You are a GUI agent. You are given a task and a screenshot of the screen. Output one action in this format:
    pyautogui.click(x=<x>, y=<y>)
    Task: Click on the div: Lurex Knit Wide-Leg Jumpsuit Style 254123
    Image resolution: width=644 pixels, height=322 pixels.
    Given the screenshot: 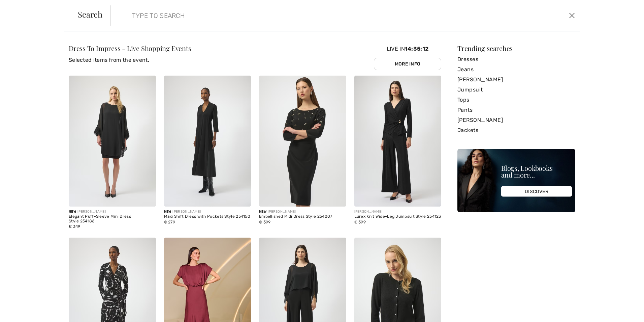 What is the action you would take?
    pyautogui.click(x=398, y=217)
    